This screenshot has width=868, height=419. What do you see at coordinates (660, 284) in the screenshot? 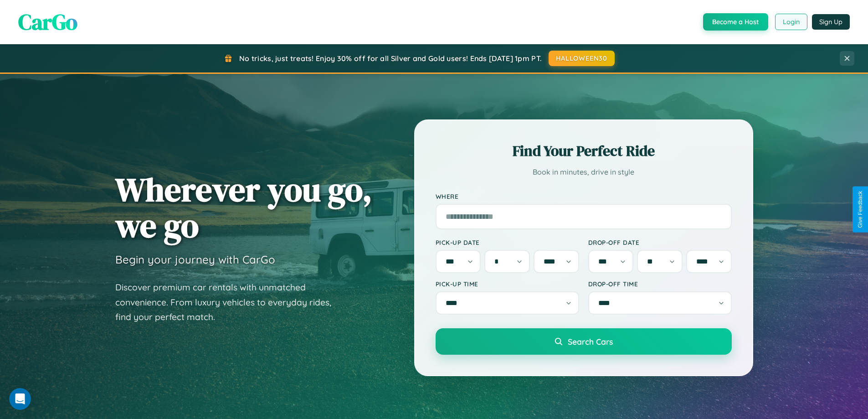
I see `label: Drop-off Time` at bounding box center [660, 284].